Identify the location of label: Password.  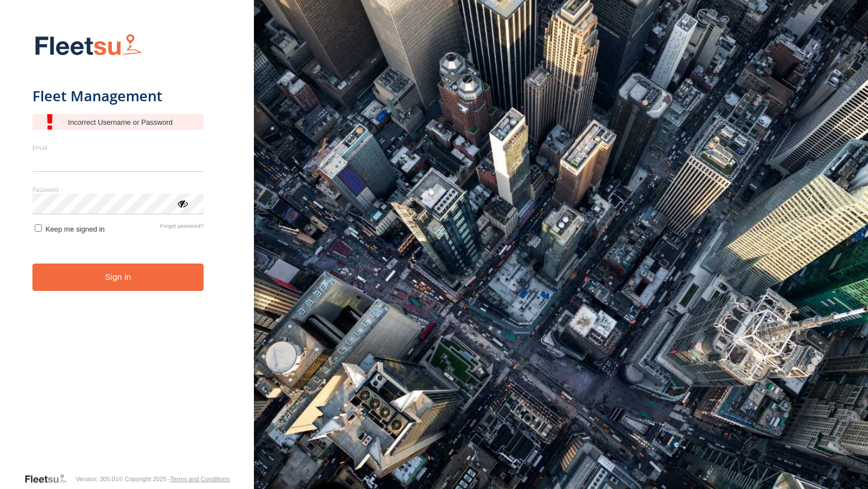
(118, 189).